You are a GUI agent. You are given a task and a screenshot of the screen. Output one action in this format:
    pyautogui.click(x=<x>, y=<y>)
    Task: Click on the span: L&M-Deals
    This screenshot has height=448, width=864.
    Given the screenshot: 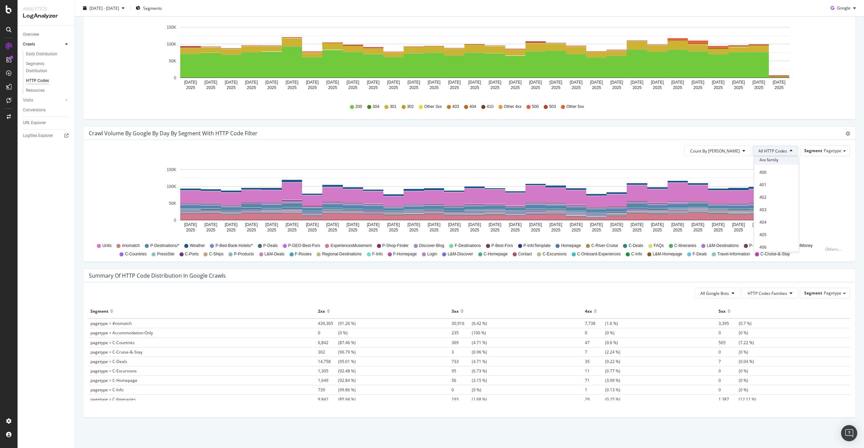 What is the action you would take?
    pyautogui.click(x=274, y=254)
    